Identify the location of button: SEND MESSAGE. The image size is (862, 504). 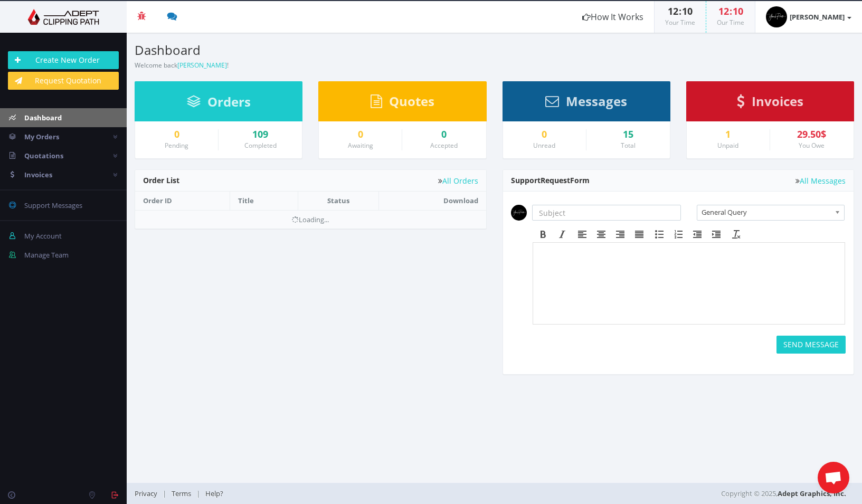
(811, 344).